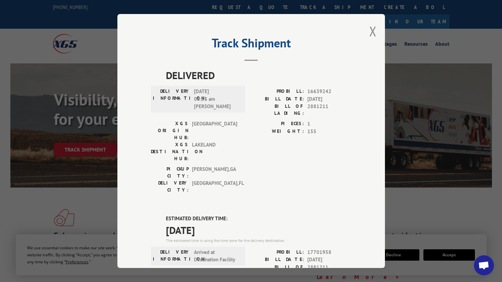  What do you see at coordinates (214, 152) in the screenshot?
I see `span: LAKELAND` at bounding box center [214, 152].